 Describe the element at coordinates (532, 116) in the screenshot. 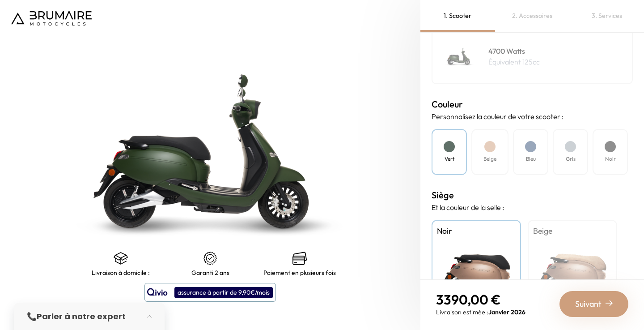

I see `p: Personnalisez la couleur de votre scooter :` at that location.